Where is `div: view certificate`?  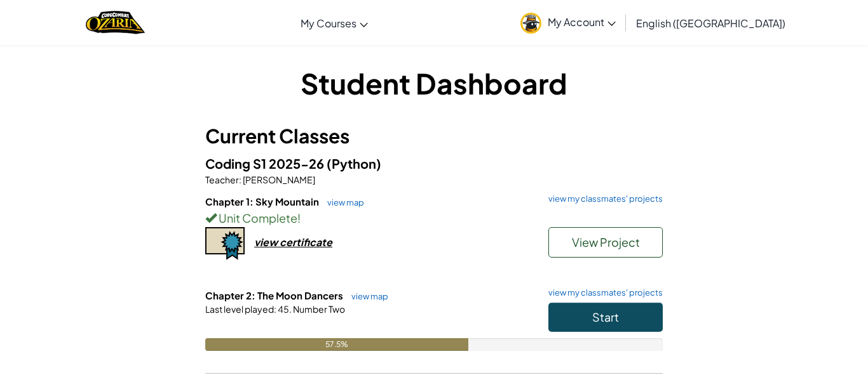 div: view certificate is located at coordinates (293, 242).